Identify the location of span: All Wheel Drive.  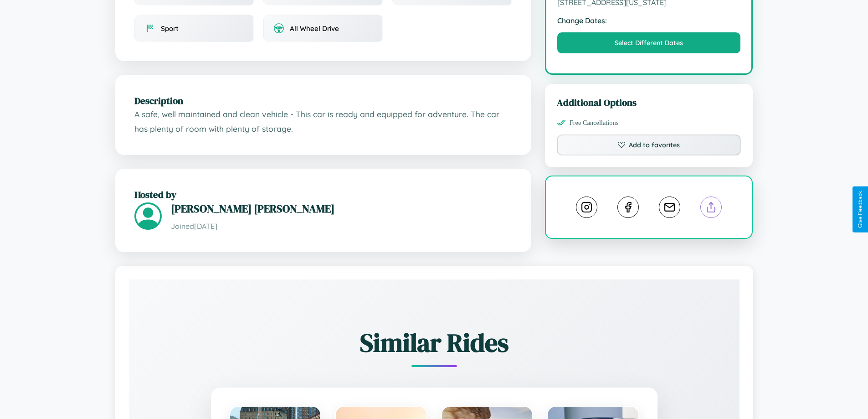
(315, 28).